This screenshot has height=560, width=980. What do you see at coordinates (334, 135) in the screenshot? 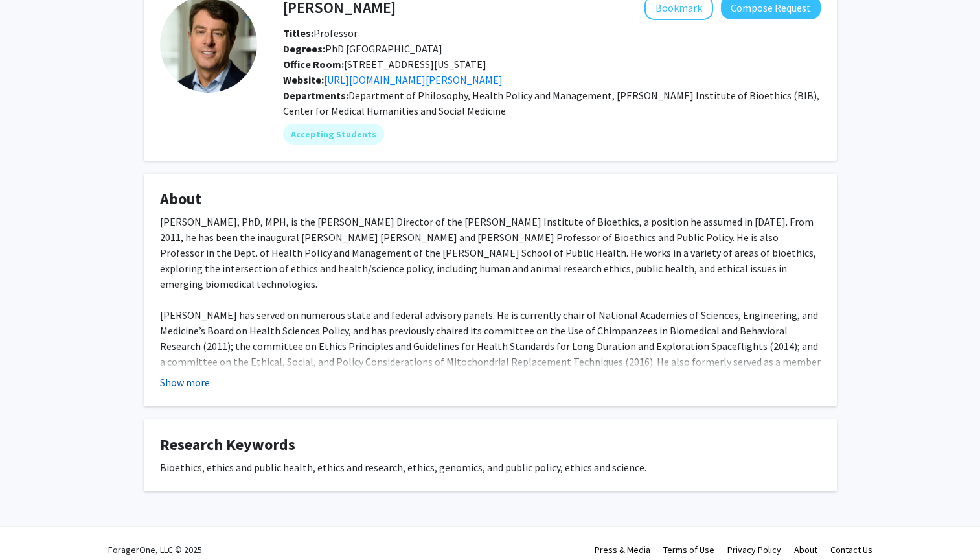
I see `mat-chip: Accepting Students` at bounding box center [334, 135].